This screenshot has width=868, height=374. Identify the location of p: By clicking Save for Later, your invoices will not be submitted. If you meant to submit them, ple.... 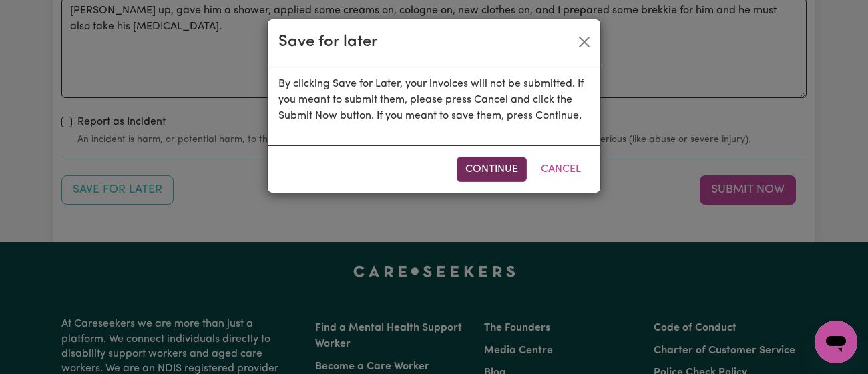
(434, 100).